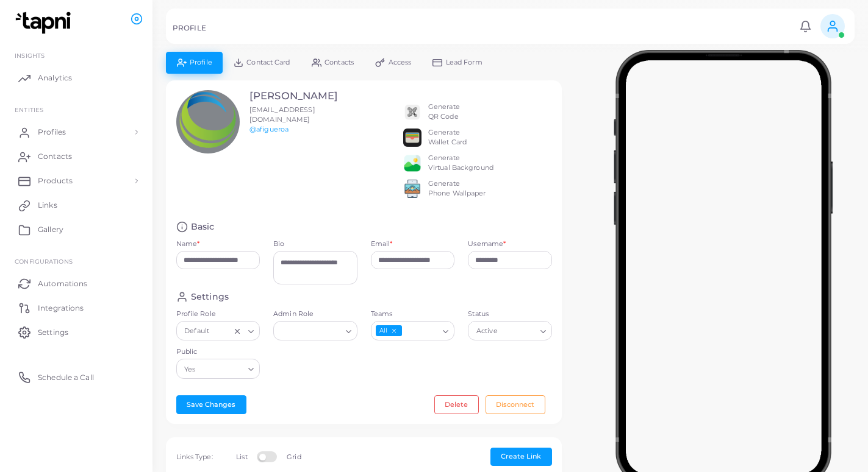 The image size is (868, 472). What do you see at coordinates (412, 138) in the screenshot?
I see `img: apple-wallet.png` at bounding box center [412, 138].